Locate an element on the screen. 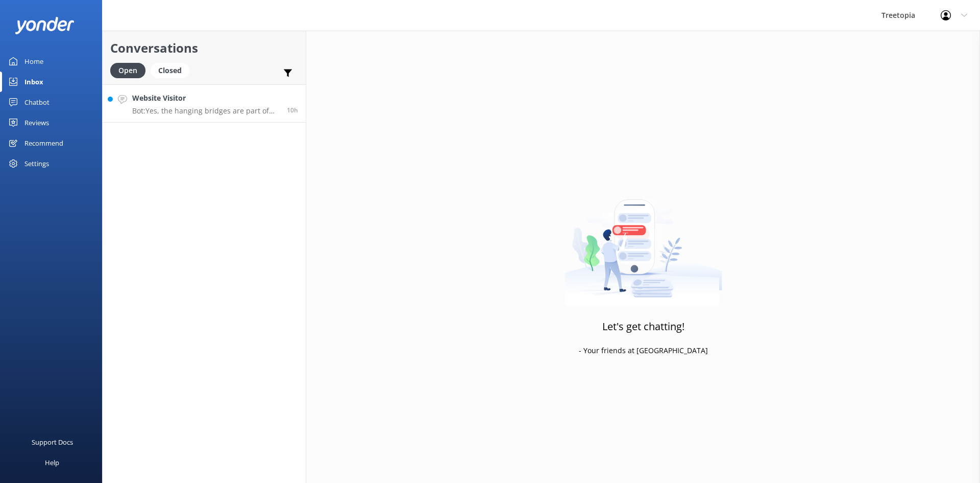 The height and width of the screenshot is (483, 980). div: Settings is located at coordinates (37, 164).